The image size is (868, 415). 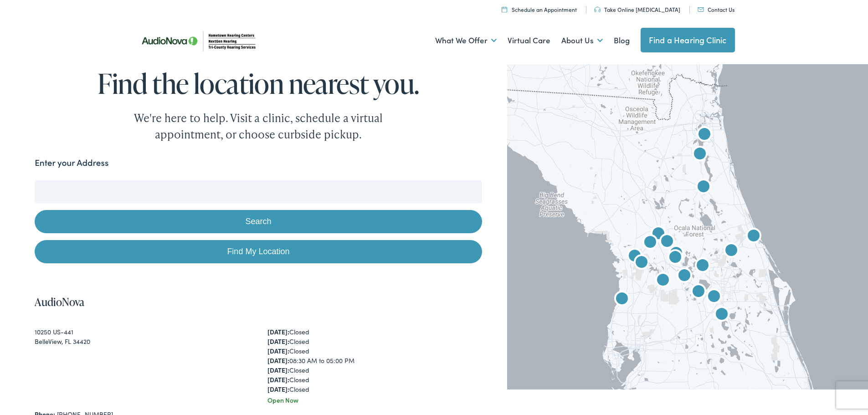 What do you see at coordinates (582, 40) in the screenshot?
I see `a: About Us` at bounding box center [582, 40].